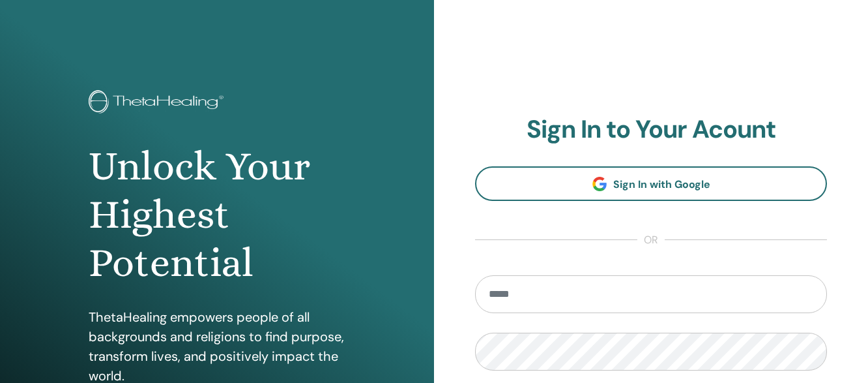  What do you see at coordinates (651, 130) in the screenshot?
I see `h2: Sign In to Your Acount` at bounding box center [651, 130].